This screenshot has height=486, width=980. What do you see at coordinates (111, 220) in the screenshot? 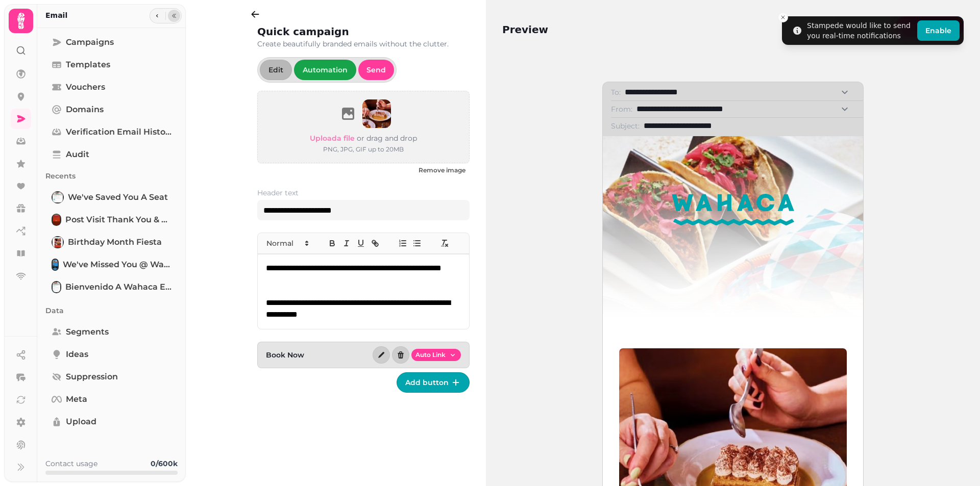
I see `a: Post Visit Thank you & FeedbackPost Visit Thank you & Feedback` at bounding box center [111, 220].